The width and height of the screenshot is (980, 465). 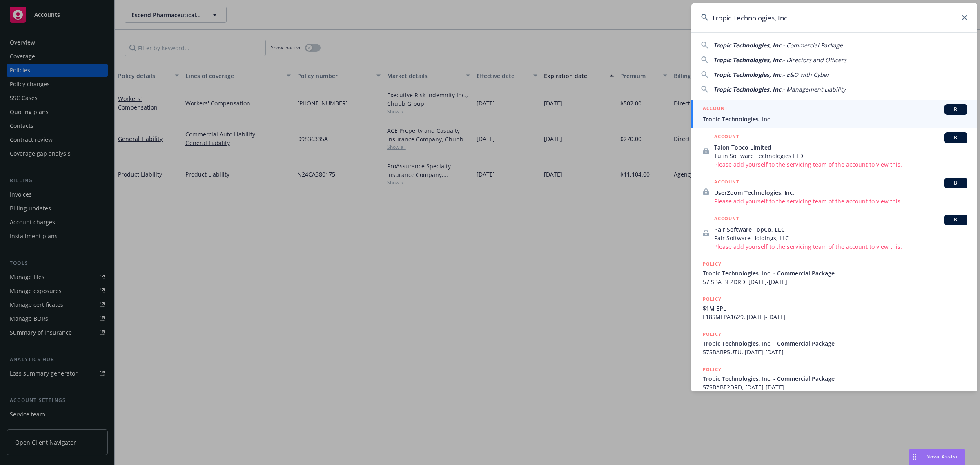 What do you see at coordinates (937, 457) in the screenshot?
I see `button: Nova Assist` at bounding box center [937, 457].